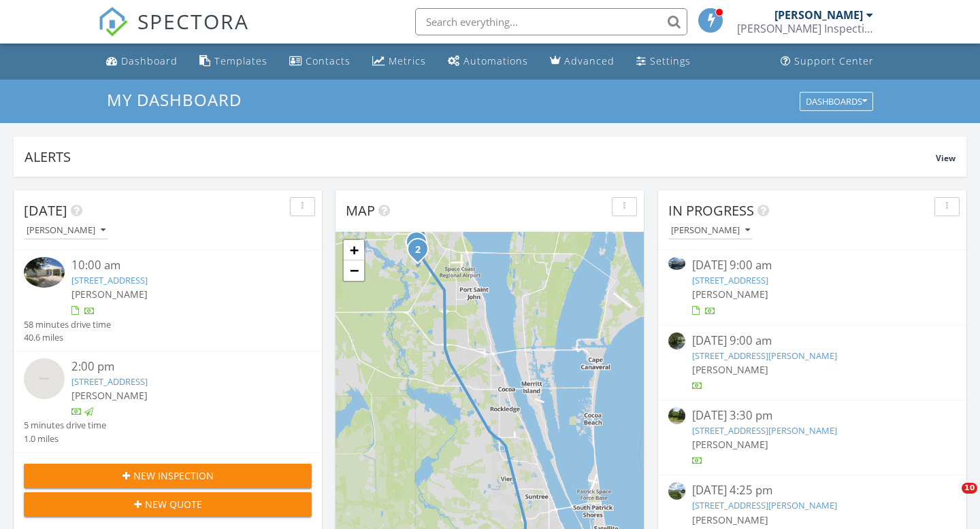 The image size is (980, 529). Describe the element at coordinates (173, 504) in the screenshot. I see `span: New Quote` at that location.